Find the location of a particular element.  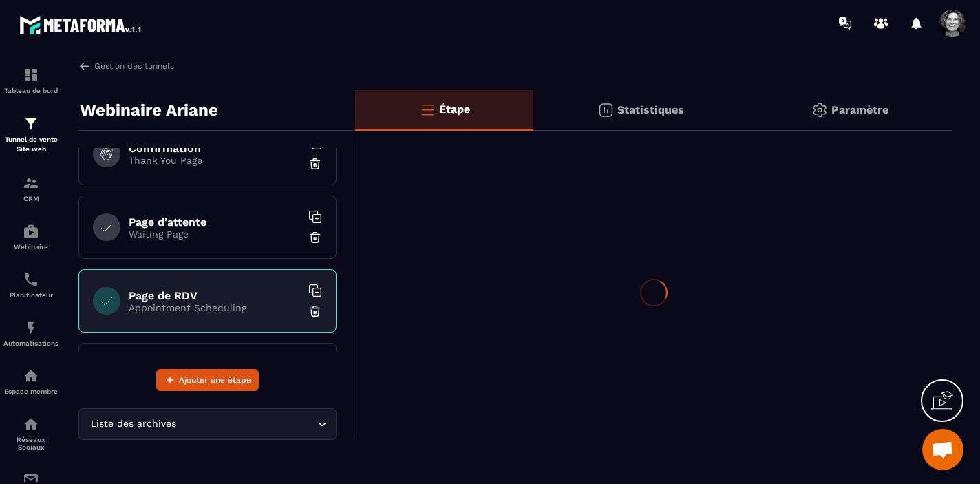

p: Thank You Page is located at coordinates (215, 160).